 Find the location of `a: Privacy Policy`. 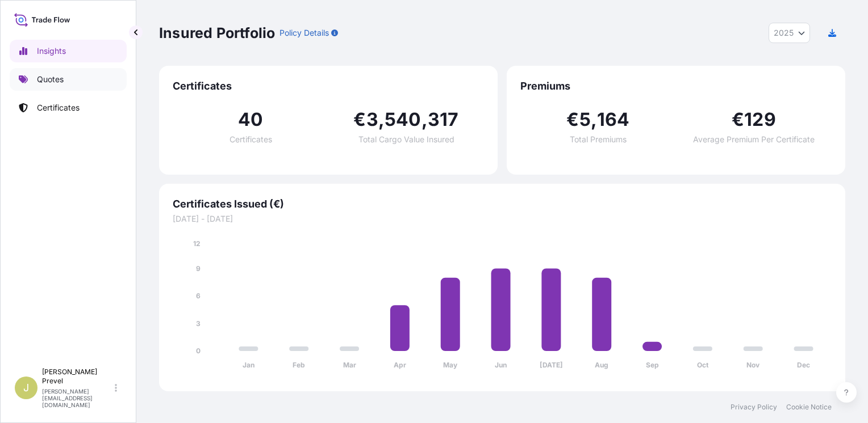

a: Privacy Policy is located at coordinates (754, 407).